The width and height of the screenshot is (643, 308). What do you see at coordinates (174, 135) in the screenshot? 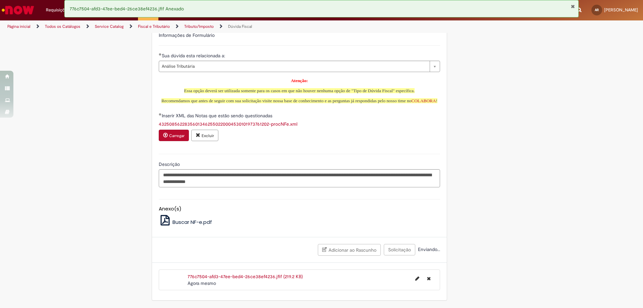
I see `button: Carregar anexo de Inserir XML das Notas que estão sendo questionadas Required` at bounding box center [174, 135].